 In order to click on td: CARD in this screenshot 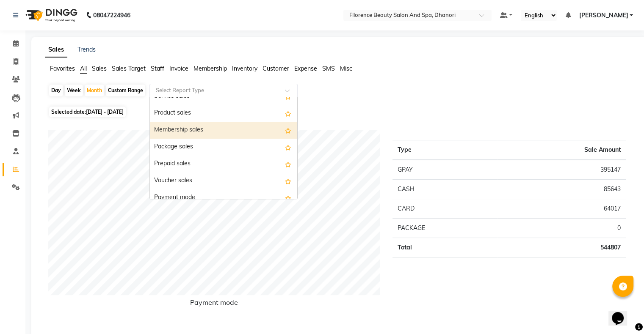, I will do `click(444, 209)`.